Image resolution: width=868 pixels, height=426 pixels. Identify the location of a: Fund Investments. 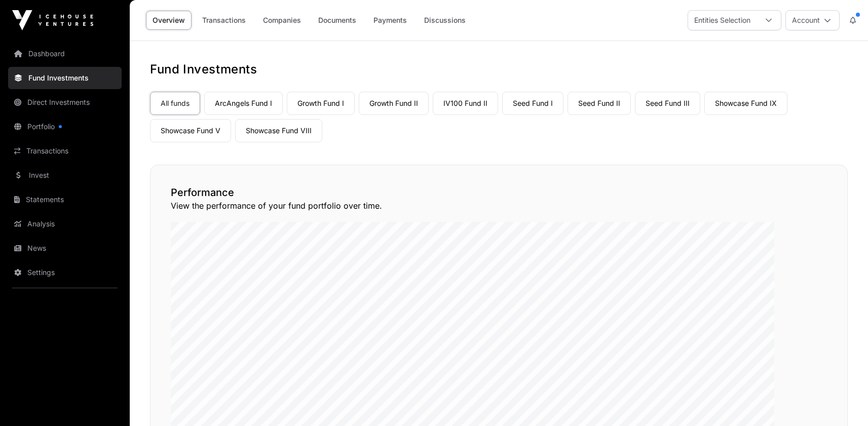
(65, 78).